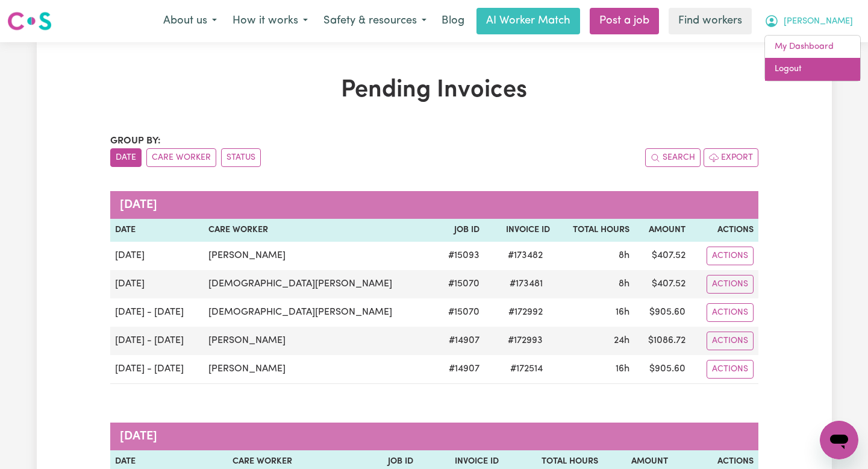  What do you see at coordinates (319, 230) in the screenshot?
I see `th: Care Worker` at bounding box center [319, 230].